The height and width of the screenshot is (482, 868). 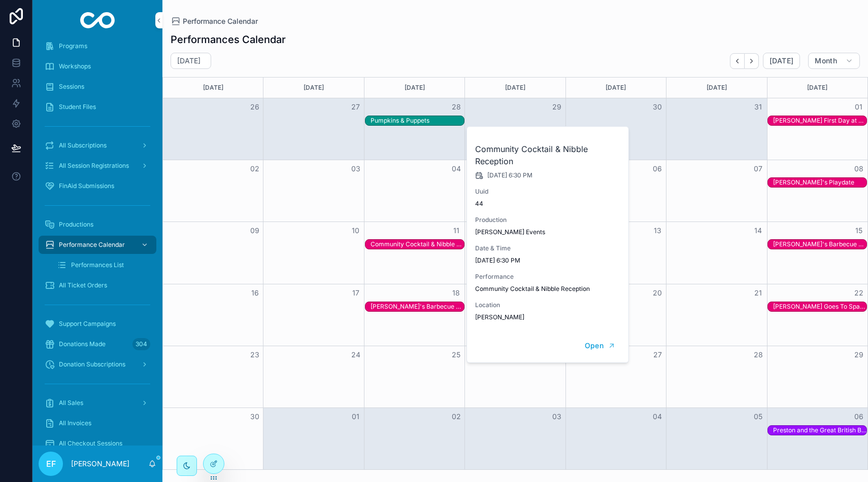 I want to click on a: All Session Registrations, so click(x=98, y=166).